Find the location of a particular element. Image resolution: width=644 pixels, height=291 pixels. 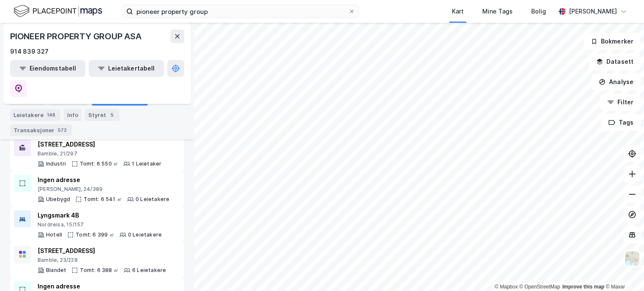

div: Blandet is located at coordinates (56, 270).